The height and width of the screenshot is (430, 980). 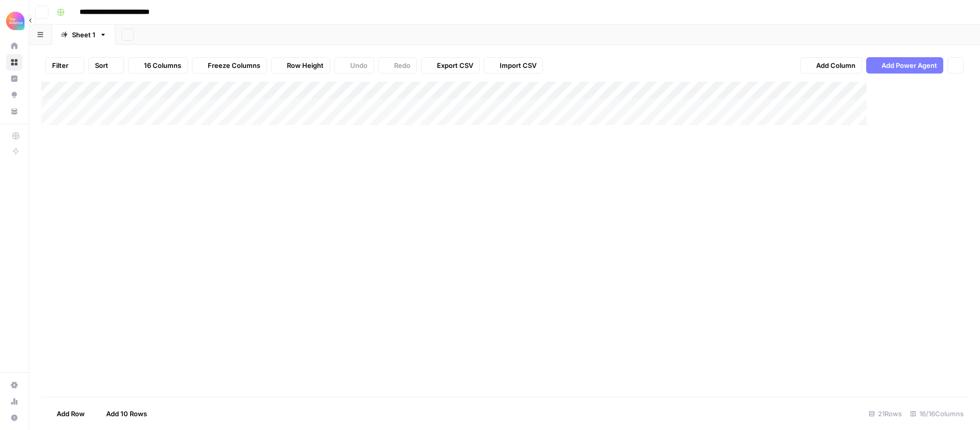 I want to click on a: Usage, so click(x=15, y=402).